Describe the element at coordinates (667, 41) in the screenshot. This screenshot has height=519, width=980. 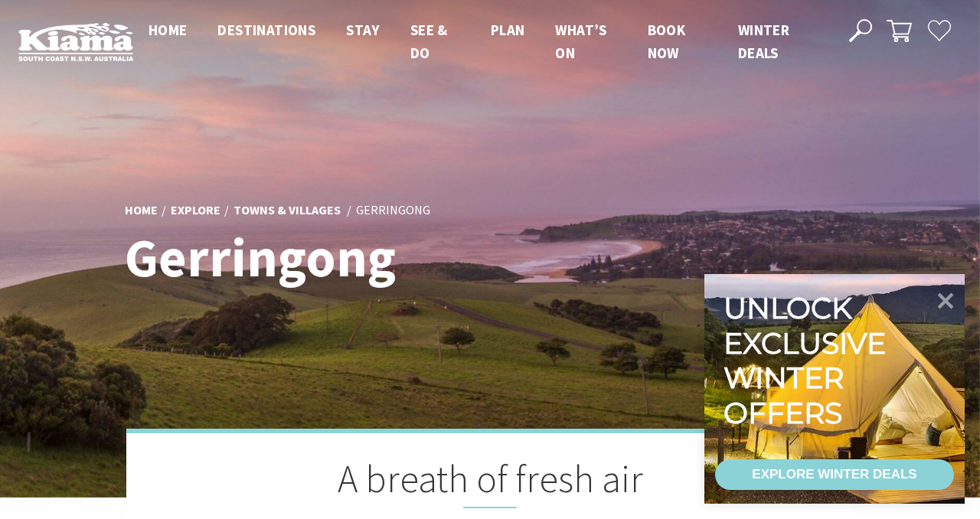
I see `span: Book now` at that location.